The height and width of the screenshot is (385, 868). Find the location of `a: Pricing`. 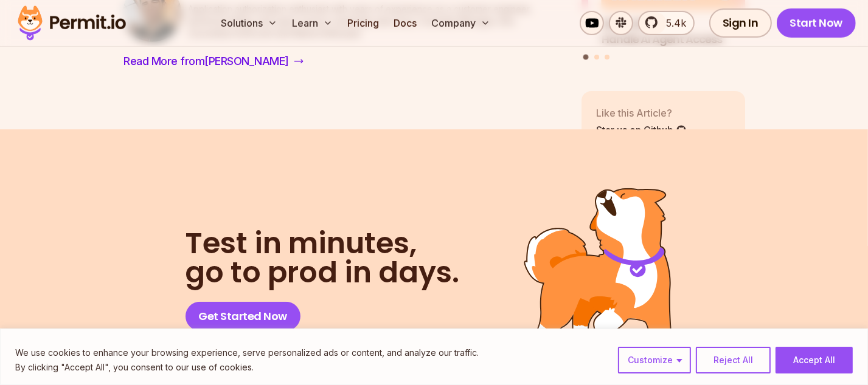

a: Pricing is located at coordinates (363, 23).